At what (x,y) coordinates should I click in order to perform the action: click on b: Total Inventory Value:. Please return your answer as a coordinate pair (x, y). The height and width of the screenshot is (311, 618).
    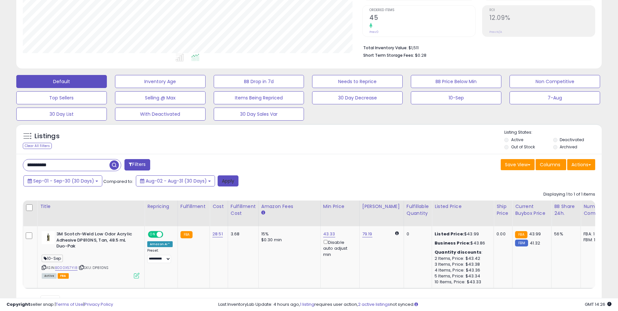
    Looking at the image, I should click on (386, 48).